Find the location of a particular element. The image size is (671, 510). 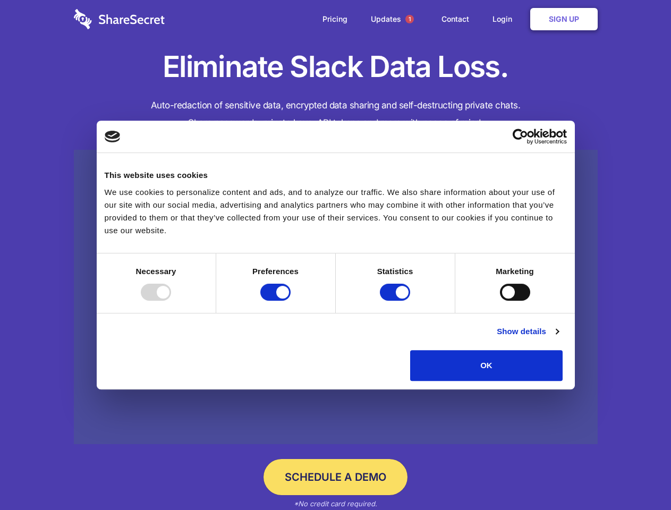

a: Pricing is located at coordinates (335, 19).